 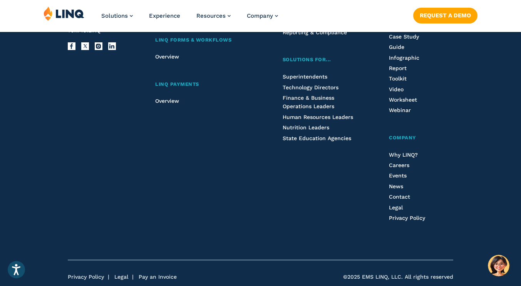 What do you see at coordinates (396, 208) in the screenshot?
I see `span: Legal` at bounding box center [396, 208].